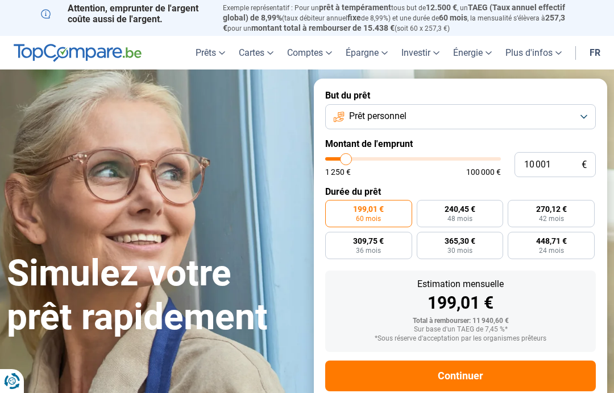 The height and width of the screenshot is (393, 614). Describe the element at coordinates (484, 172) in the screenshot. I see `span: 100 000 €` at that location.